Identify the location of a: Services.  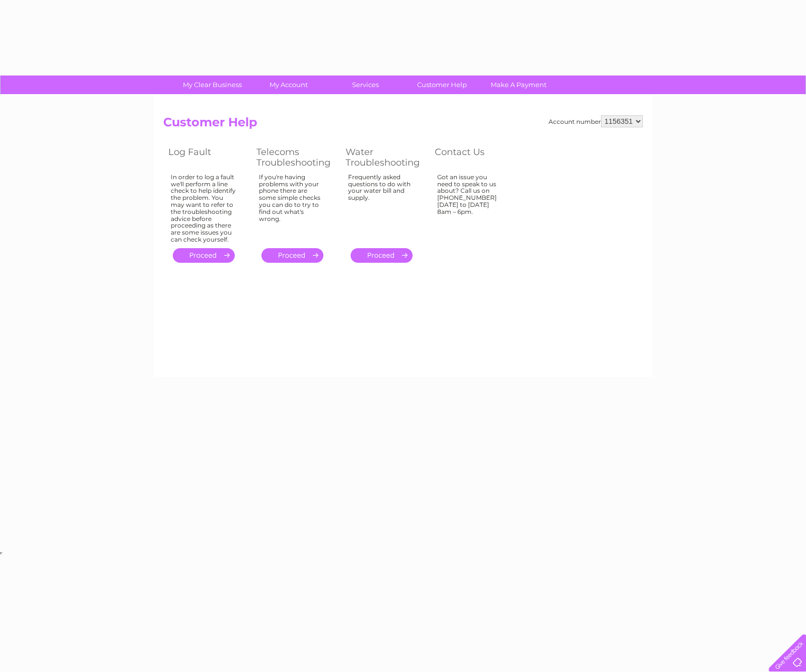
(366, 85).